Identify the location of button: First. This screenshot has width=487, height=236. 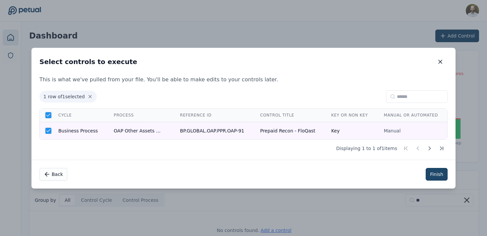
(406, 148).